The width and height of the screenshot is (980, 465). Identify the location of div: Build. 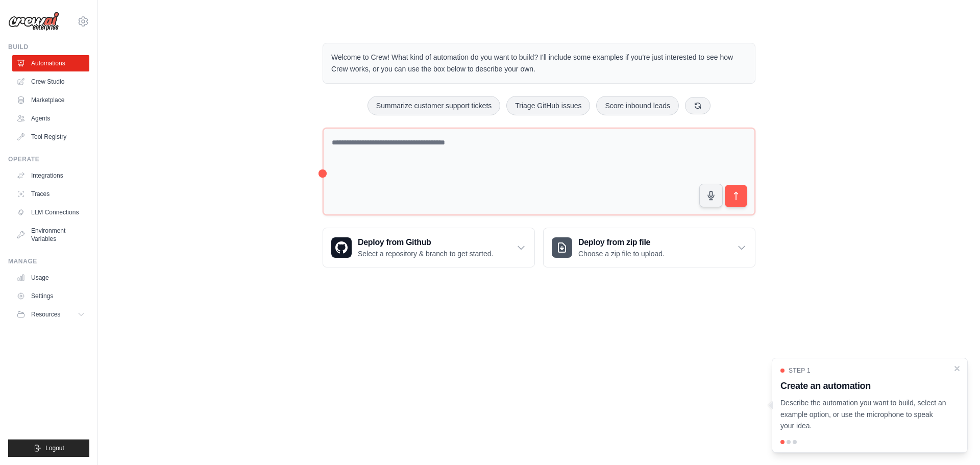
(49, 47).